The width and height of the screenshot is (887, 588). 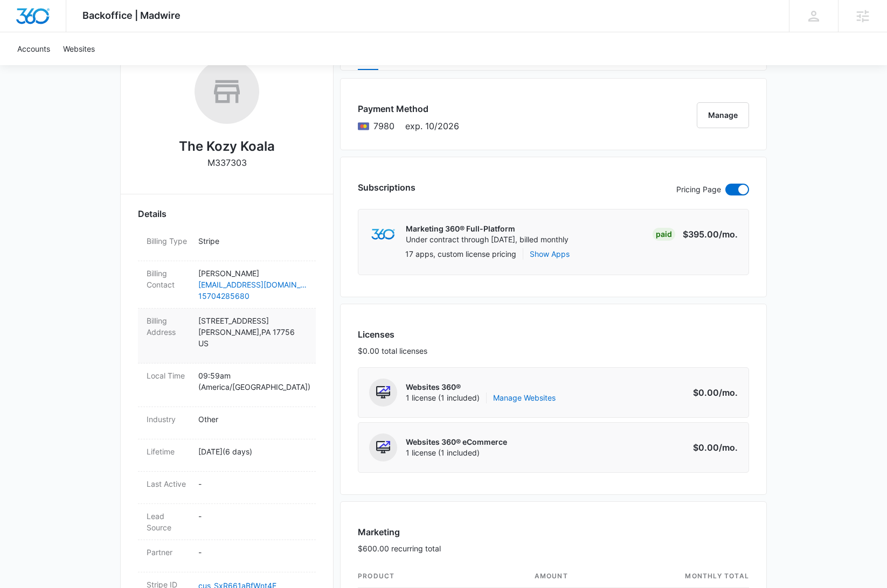 I want to click on p: $395.00, so click(x=710, y=234).